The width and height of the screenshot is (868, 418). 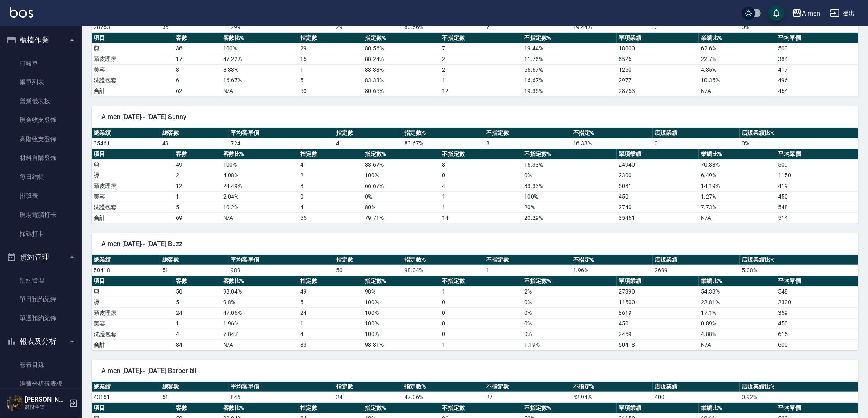 I want to click on button: A men, so click(x=806, y=13).